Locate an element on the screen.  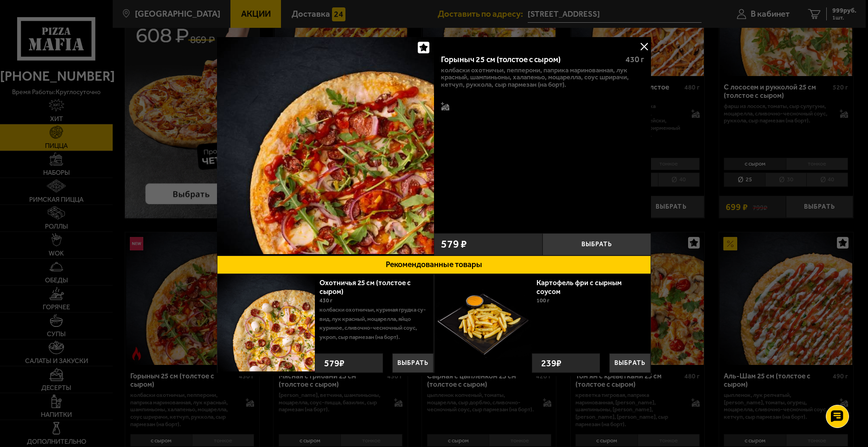
a: Картофель фри с сырным соусом is located at coordinates (579, 287).